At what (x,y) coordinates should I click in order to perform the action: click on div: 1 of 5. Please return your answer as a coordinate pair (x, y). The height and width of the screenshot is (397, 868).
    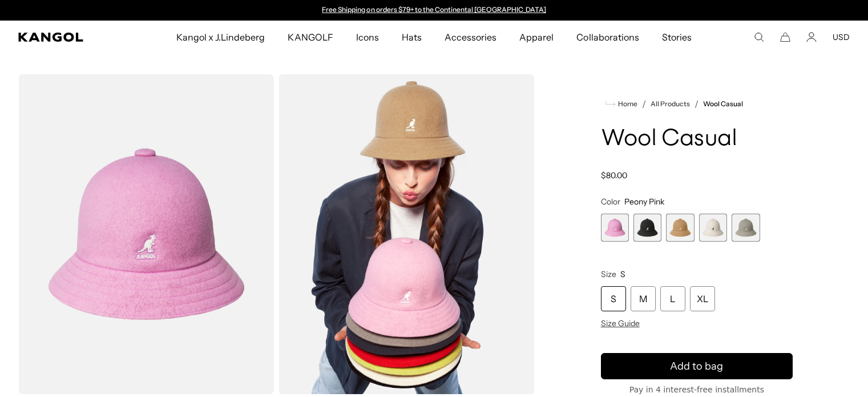
    Looking at the image, I should click on (614, 227).